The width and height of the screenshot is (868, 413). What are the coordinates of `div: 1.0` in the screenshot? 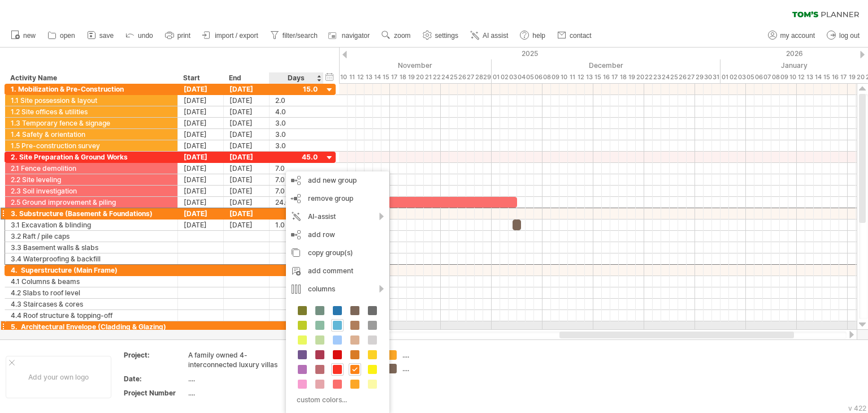 It's located at (296, 225).